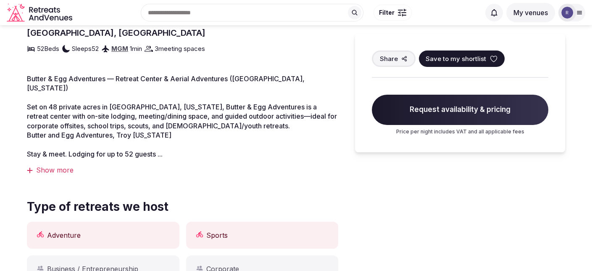  I want to click on span: Filter, so click(387, 13).